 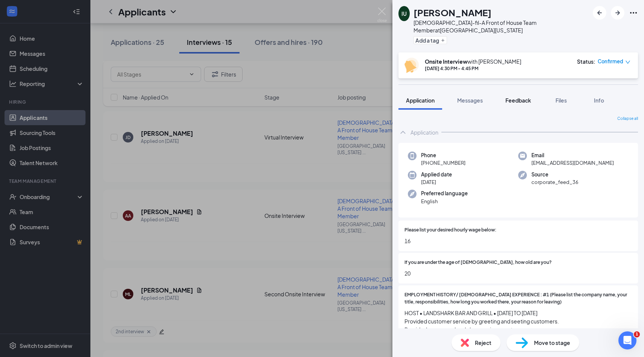 I want to click on div: Status :, so click(x=586, y=61).